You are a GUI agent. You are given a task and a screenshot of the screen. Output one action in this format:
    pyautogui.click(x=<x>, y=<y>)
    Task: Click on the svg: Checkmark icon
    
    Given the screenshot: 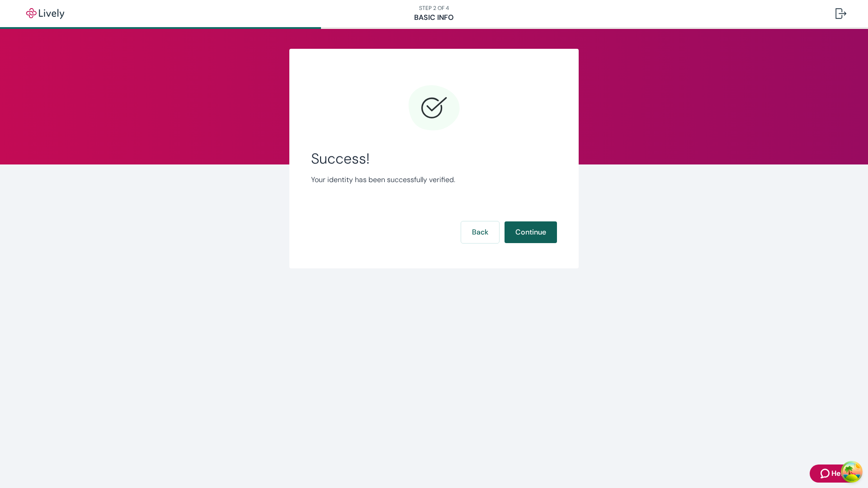 What is the action you would take?
    pyautogui.click(x=434, y=108)
    